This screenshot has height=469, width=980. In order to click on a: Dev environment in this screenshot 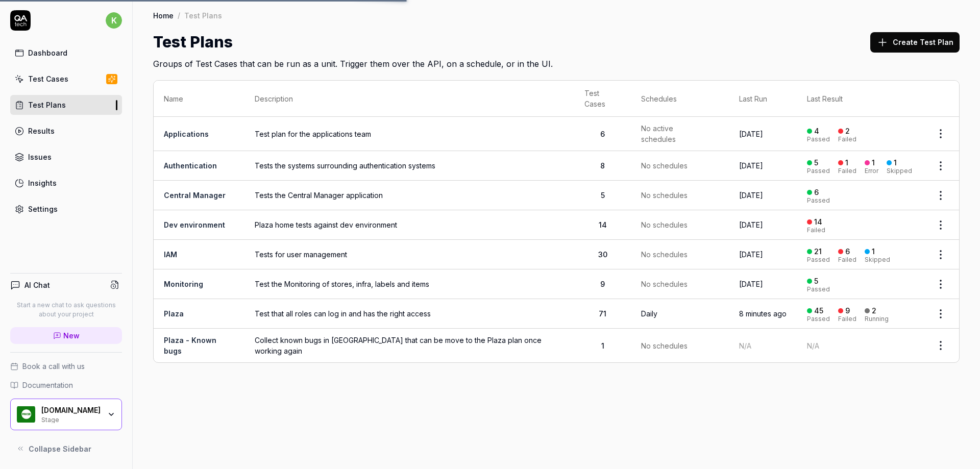, I will do `click(194, 225)`.